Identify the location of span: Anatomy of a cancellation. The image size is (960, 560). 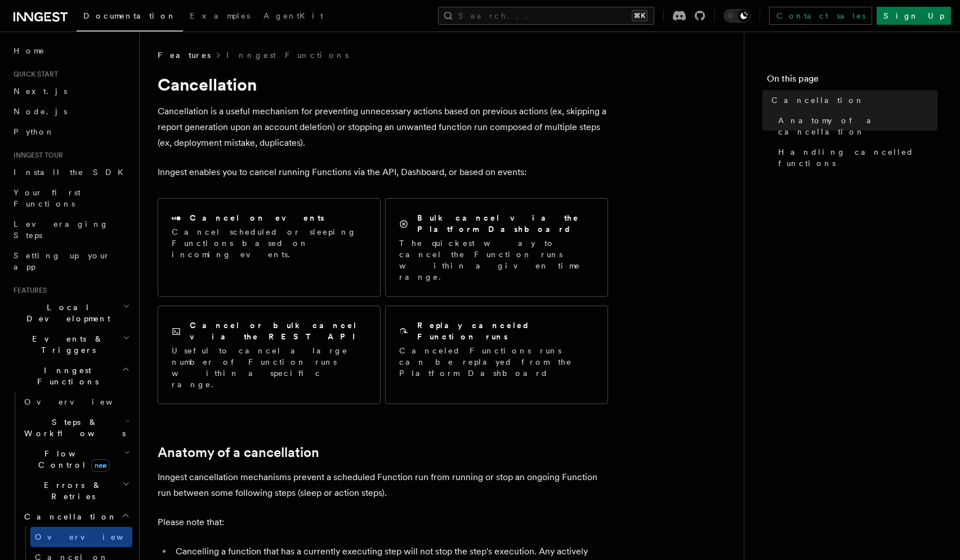
(857, 126).